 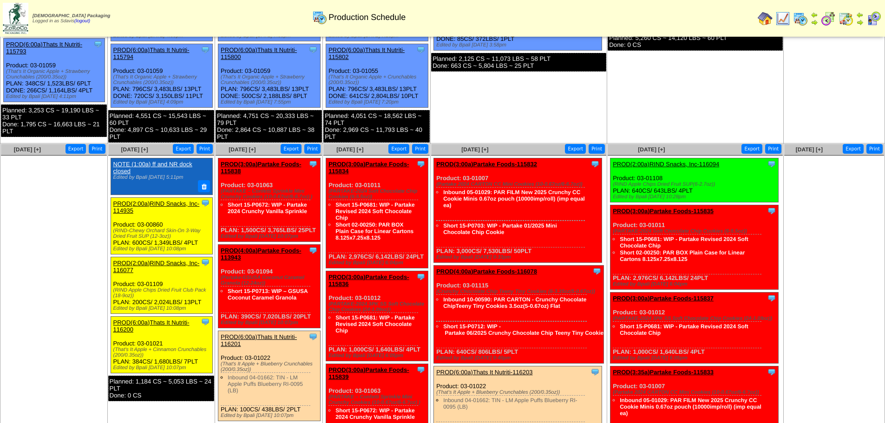 I want to click on div: Product: 03-01007 PLAN: 3,000CS / 7,530LBS / 50PLT, so click(x=518, y=210).